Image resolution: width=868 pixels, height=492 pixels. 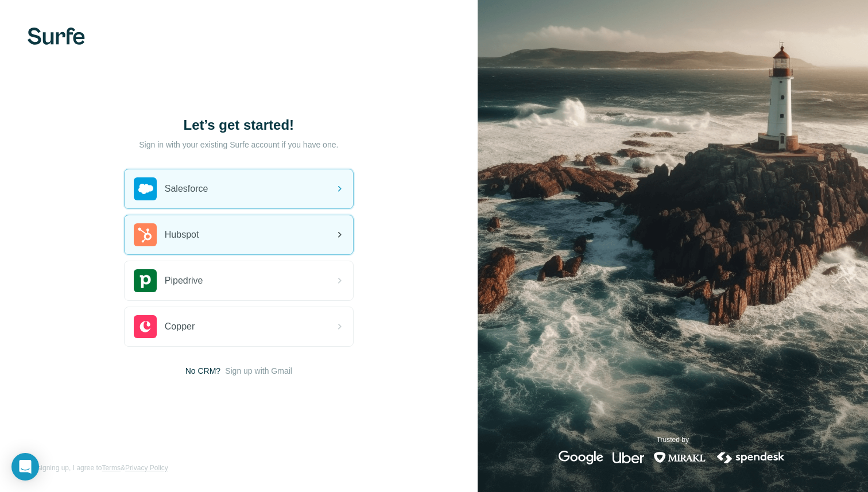 What do you see at coordinates (750, 457) in the screenshot?
I see `img: spendesk's logo` at bounding box center [750, 457].